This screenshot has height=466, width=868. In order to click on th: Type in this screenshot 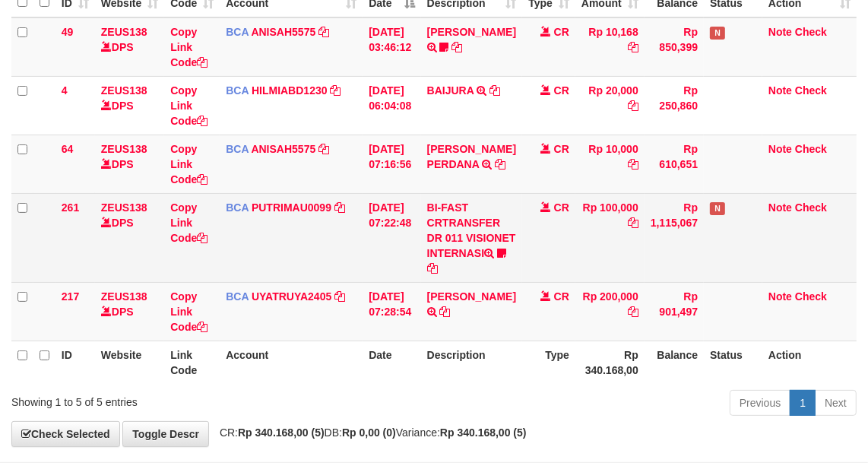, I will do `click(548, 362)`.